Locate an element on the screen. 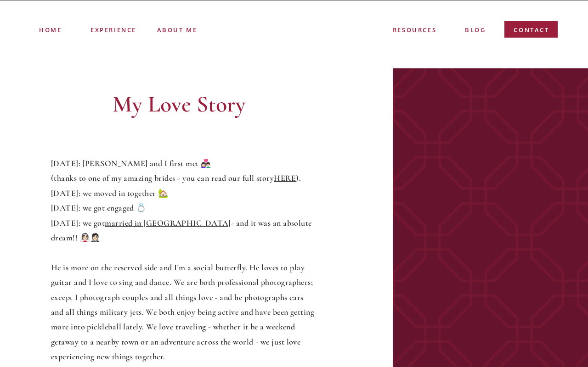 Image resolution: width=588 pixels, height=367 pixels. a: Home is located at coordinates (50, 29).